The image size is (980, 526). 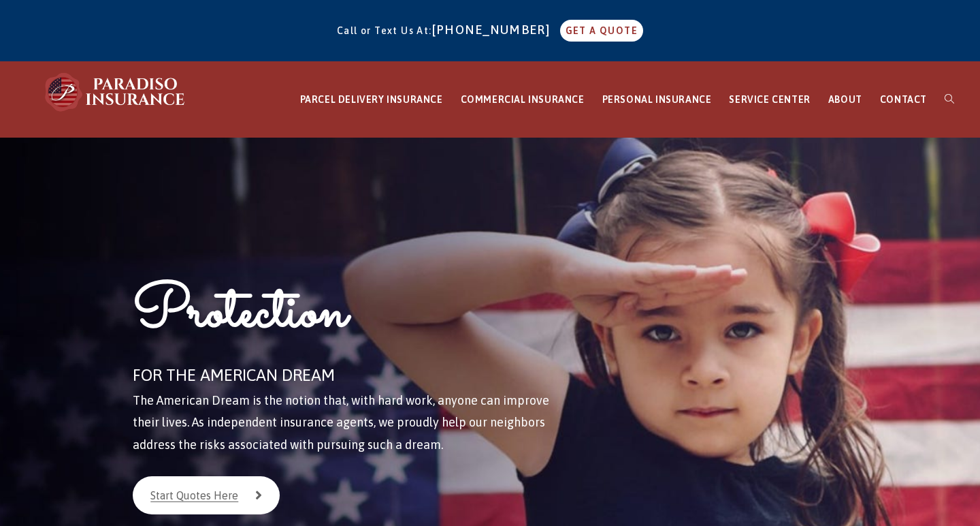 What do you see at coordinates (522, 100) in the screenshot?
I see `a: COMMERCIAL INSURANCE` at bounding box center [522, 100].